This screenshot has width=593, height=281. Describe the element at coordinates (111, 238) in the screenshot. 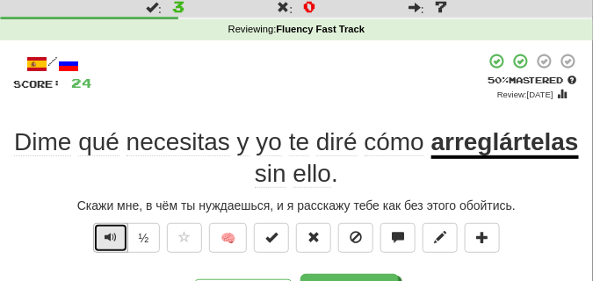

I see `button: Play sentence audio (ctl+space)` at that location.